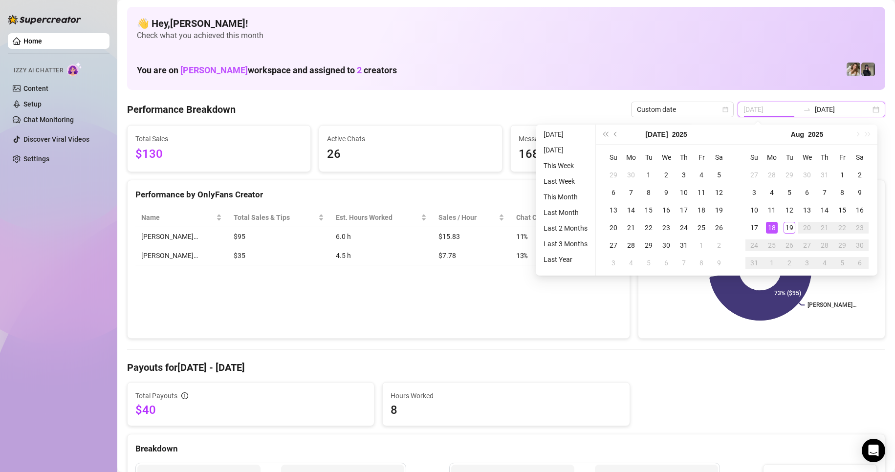 Image resolution: width=895 pixels, height=472 pixels. What do you see at coordinates (410, 139) in the screenshot?
I see `span: Active Chats` at bounding box center [410, 139].